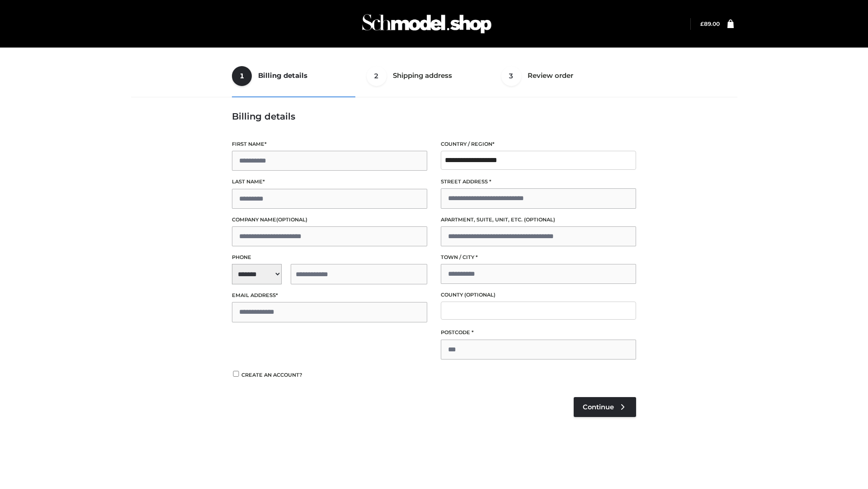  I want to click on label: County, so click(538, 295).